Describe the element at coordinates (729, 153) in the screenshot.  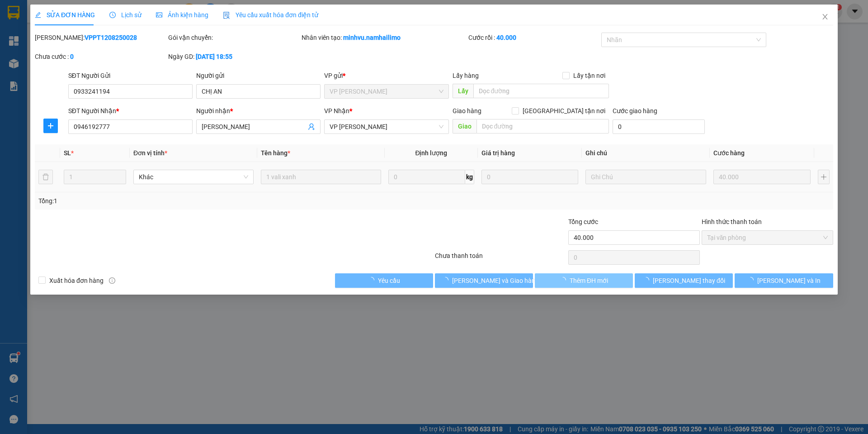
I see `span: Cước hàng` at that location.